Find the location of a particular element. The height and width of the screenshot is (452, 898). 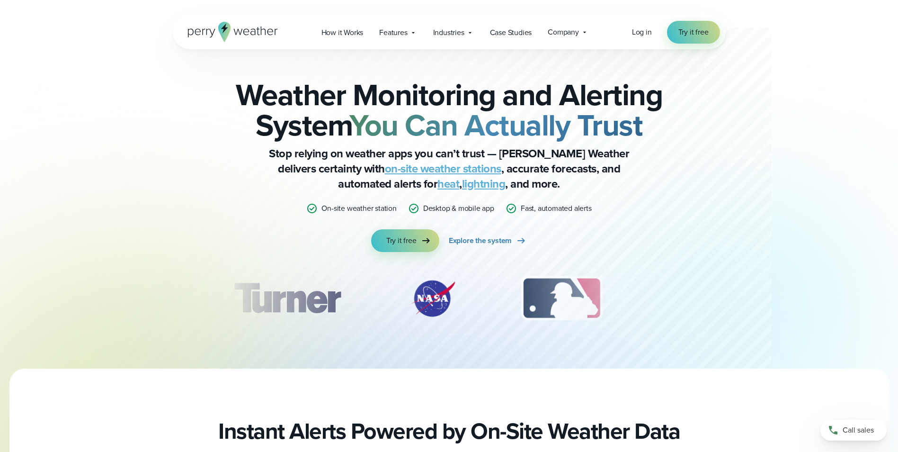

span: How it Works is located at coordinates (342, 33).